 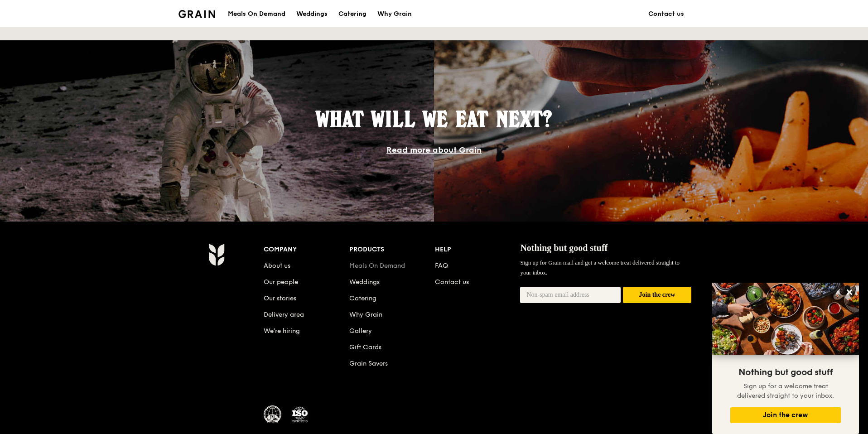 What do you see at coordinates (366, 347) in the screenshot?
I see `a: Gift Cards` at bounding box center [366, 347].